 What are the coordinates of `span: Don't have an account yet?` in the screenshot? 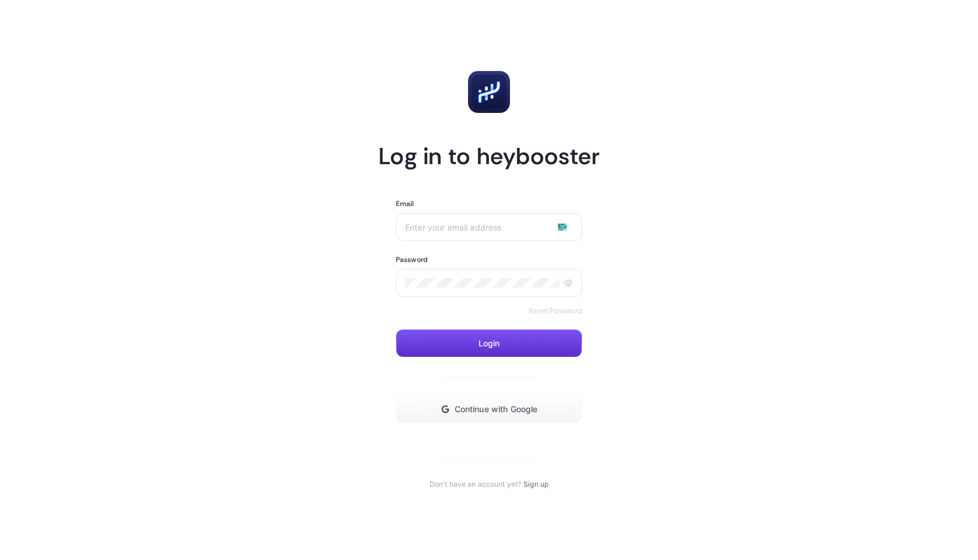 It's located at (475, 484).